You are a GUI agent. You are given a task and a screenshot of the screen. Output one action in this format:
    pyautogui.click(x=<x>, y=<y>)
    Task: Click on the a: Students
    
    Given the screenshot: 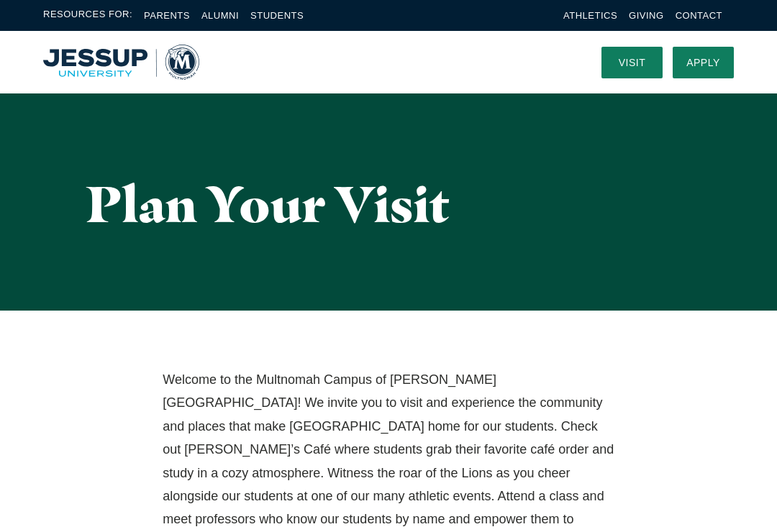 What is the action you would take?
    pyautogui.click(x=277, y=15)
    